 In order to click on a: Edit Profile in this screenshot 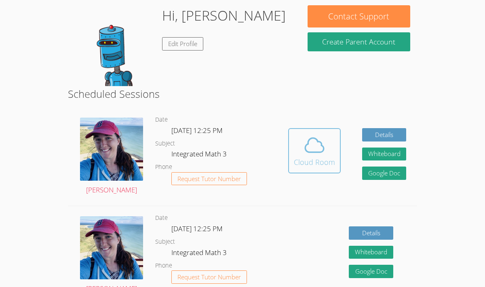, I will do `click(183, 44)`.